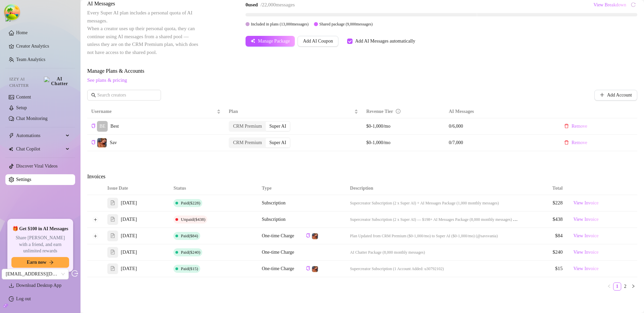 Image resolution: width=644 pixels, height=313 pixels. Describe the element at coordinates (387, 252) in the screenshot. I see `span: AI Chatter Package (8,000 monthly messages)` at that location.